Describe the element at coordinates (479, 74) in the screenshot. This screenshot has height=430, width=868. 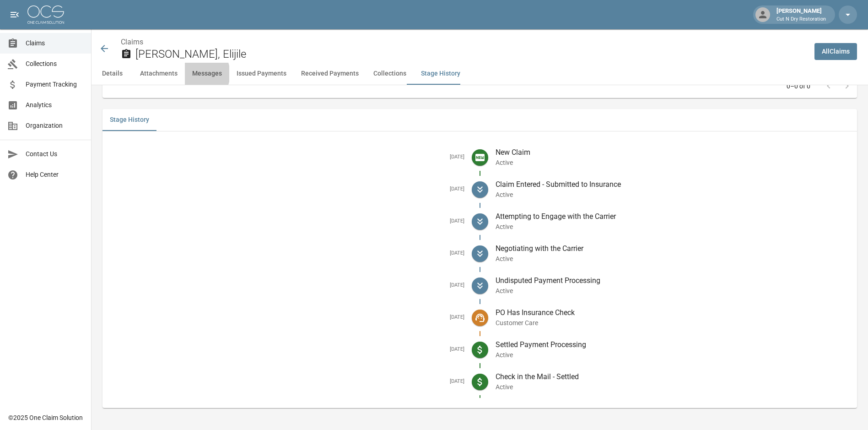
I see `div: anchor tabs` at that location.